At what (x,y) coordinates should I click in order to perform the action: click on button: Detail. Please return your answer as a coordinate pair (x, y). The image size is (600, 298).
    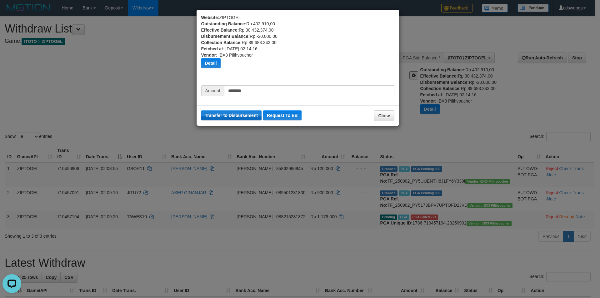
    Looking at the image, I should click on (211, 63).